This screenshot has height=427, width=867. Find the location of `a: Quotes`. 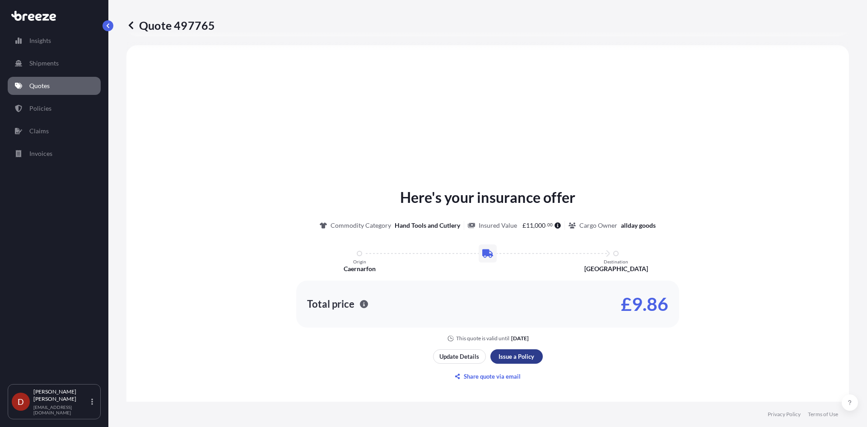

a: Quotes is located at coordinates (54, 86).